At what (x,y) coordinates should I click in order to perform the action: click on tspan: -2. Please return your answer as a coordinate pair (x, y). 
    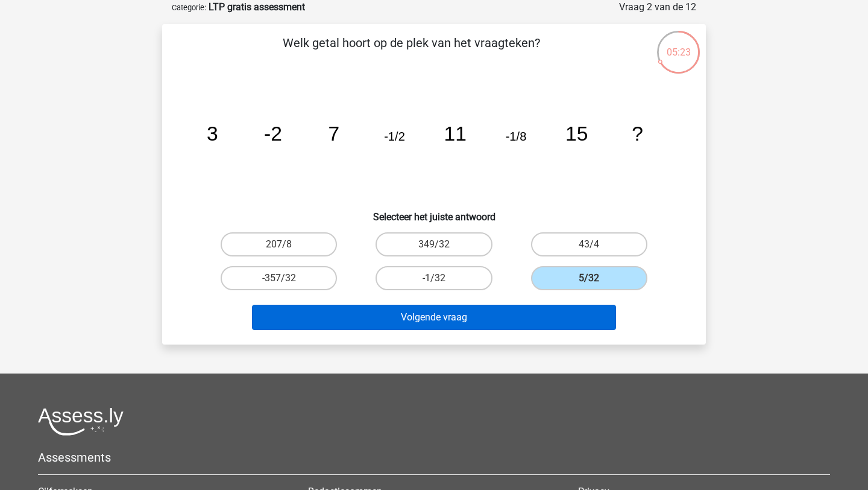
    Looking at the image, I should click on (273, 134).